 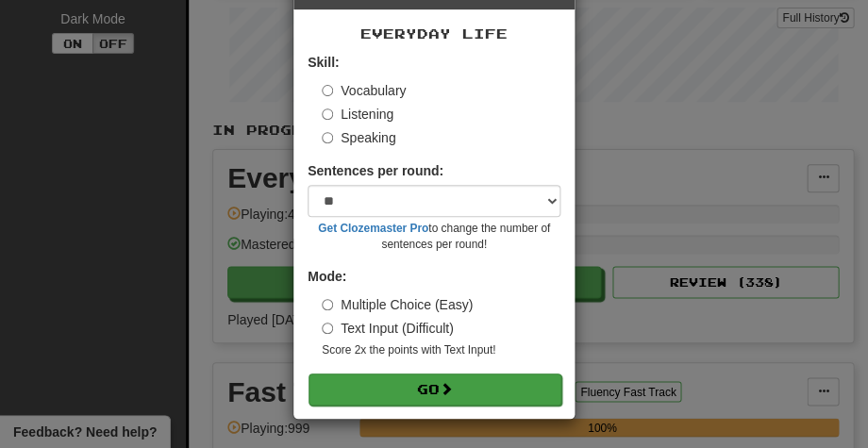 I want to click on input: Vocabulary, so click(x=327, y=90).